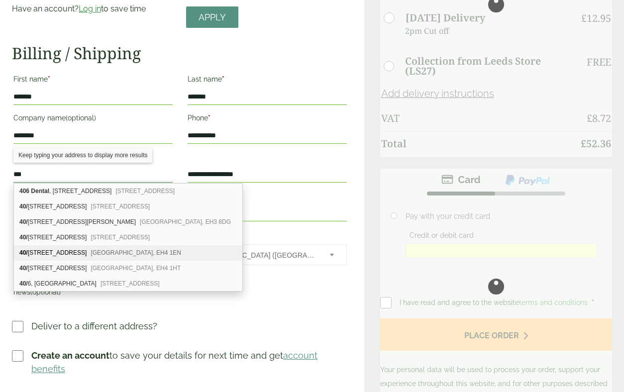 The image size is (624, 392). Describe the element at coordinates (190, 362) in the screenshot. I see `p: to save your details for next time and get` at that location.